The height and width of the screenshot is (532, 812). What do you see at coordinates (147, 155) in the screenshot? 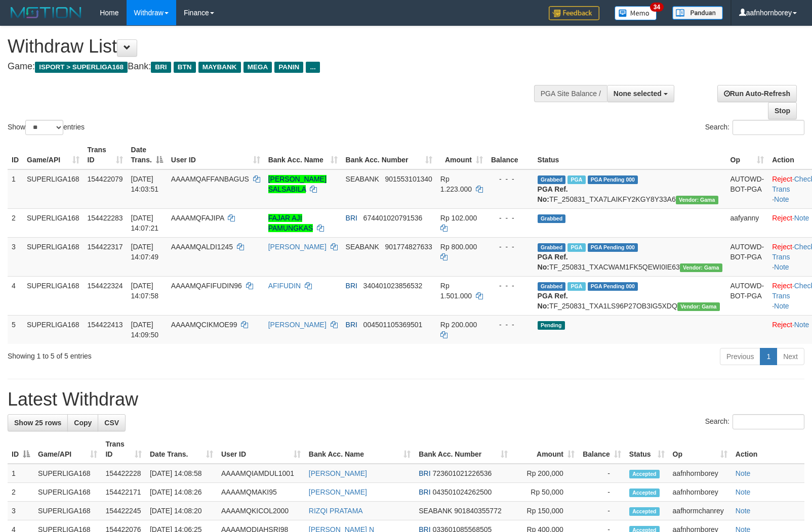
I see `th: Date Trans.: activate to sort column descending` at bounding box center [147, 155].